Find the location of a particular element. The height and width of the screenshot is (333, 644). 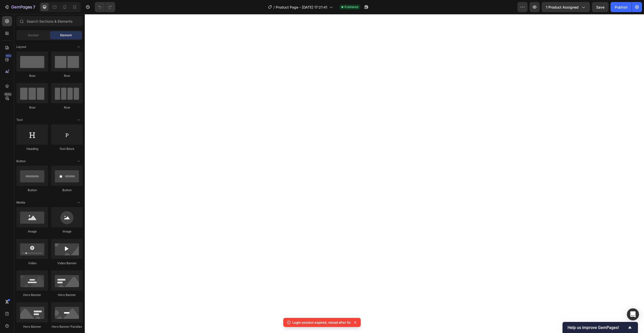

button: Show survey - Help us improve GemPages! is located at coordinates (601, 327).